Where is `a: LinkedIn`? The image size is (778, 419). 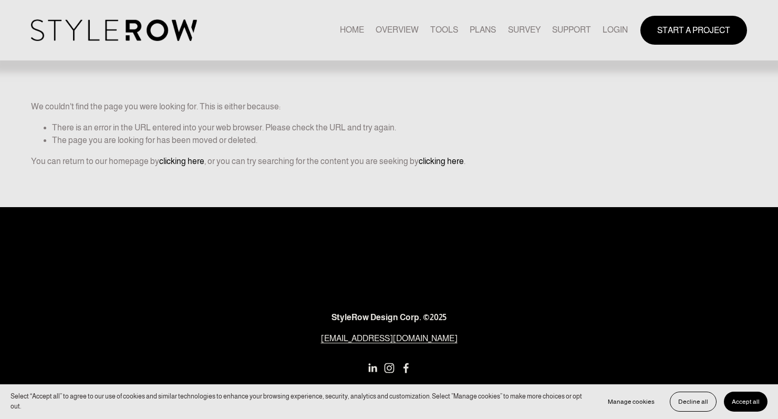 a: LinkedIn is located at coordinates (372, 368).